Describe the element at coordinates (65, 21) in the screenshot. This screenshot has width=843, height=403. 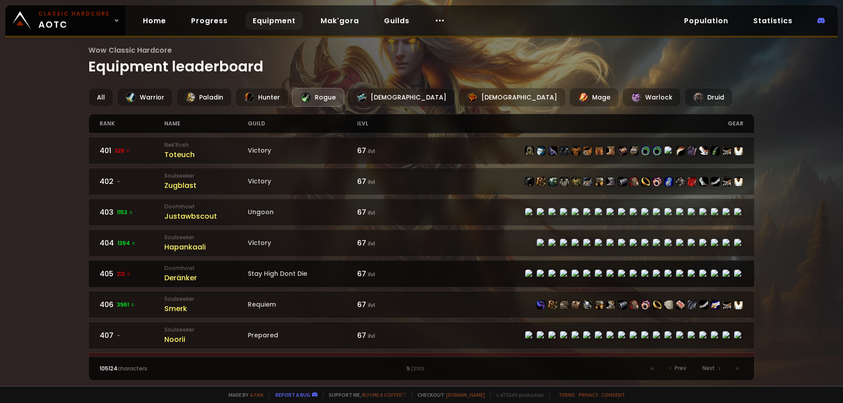
I see `a: Classic HardcoreAOTC` at that location.